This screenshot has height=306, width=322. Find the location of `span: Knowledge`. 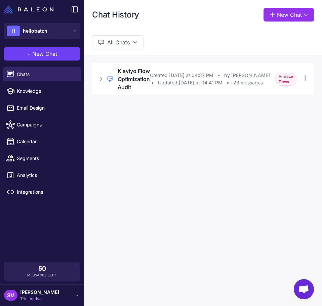

span: Knowledge is located at coordinates (46, 91).